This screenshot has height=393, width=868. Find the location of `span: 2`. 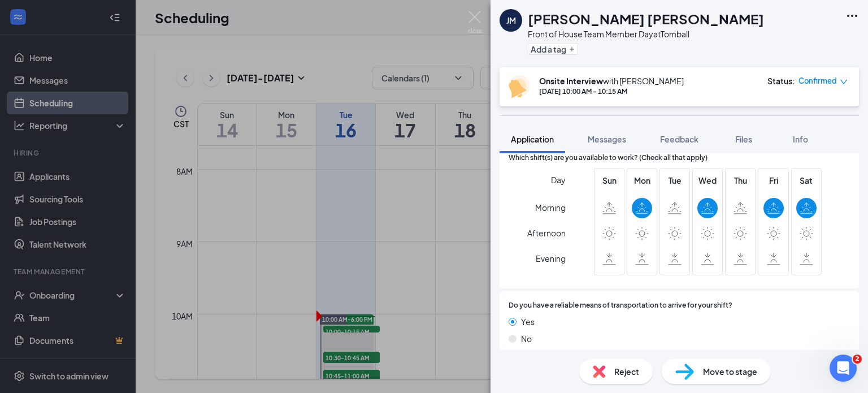

span: 2 is located at coordinates (857, 359).